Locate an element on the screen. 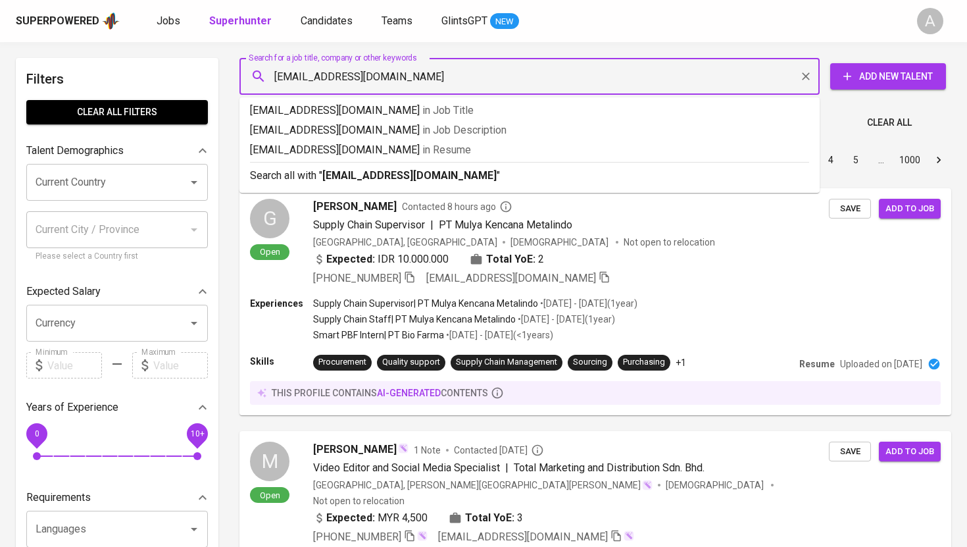 This screenshot has width=967, height=547. span: 1 Note is located at coordinates (427, 450).